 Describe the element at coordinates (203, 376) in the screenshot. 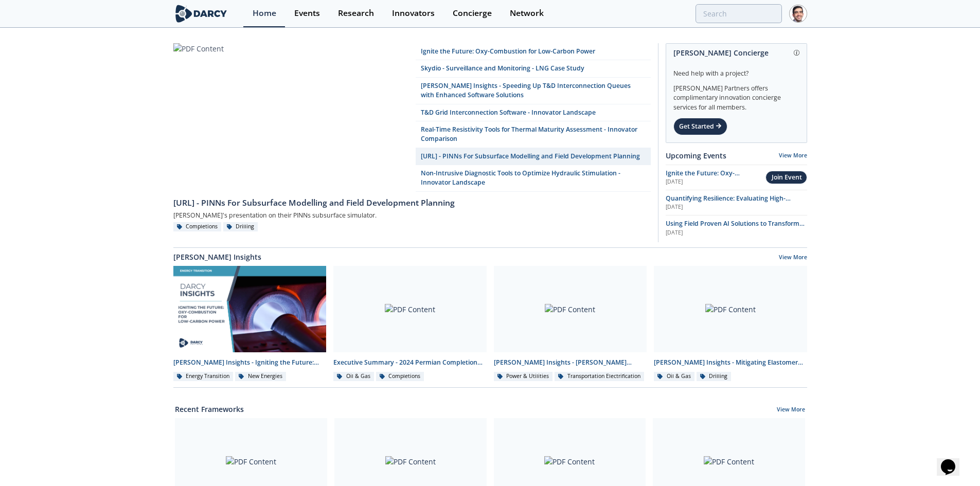

I see `div: Energy Transition` at that location.